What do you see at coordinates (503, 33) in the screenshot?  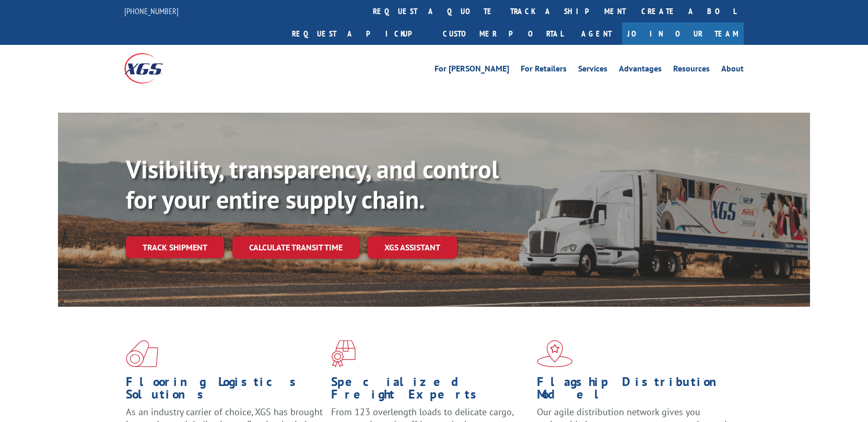 I see `a: Customer Portal` at bounding box center [503, 33].